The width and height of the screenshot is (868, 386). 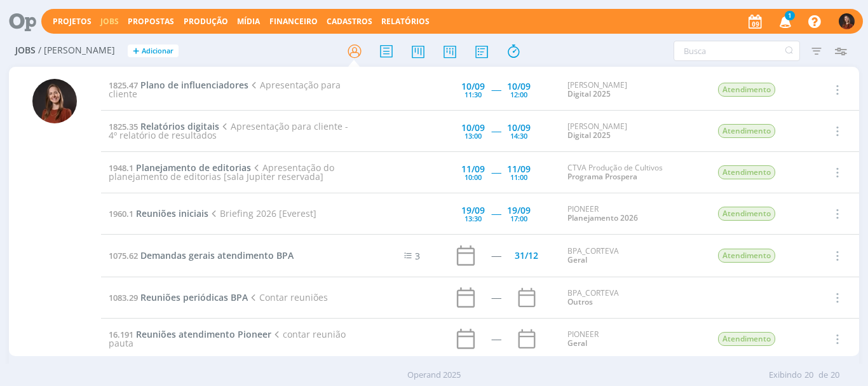 I want to click on a: 1075.62Demandas gerais atendimento BPA, so click(x=201, y=255).